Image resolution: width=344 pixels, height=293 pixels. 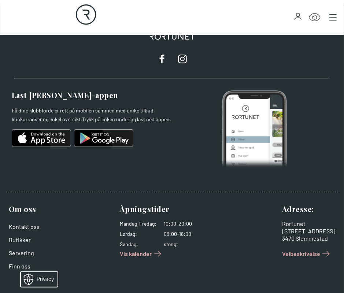 I want to click on dd: stengt, so click(x=183, y=244).